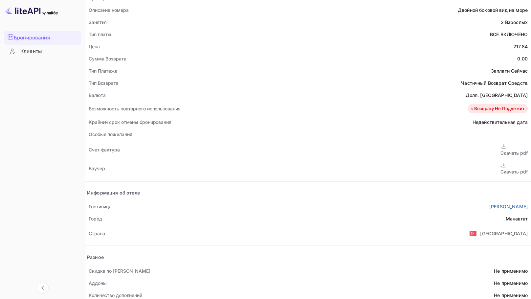 This screenshot has width=531, height=299. I want to click on button: Свернуть навигацию, so click(43, 288).